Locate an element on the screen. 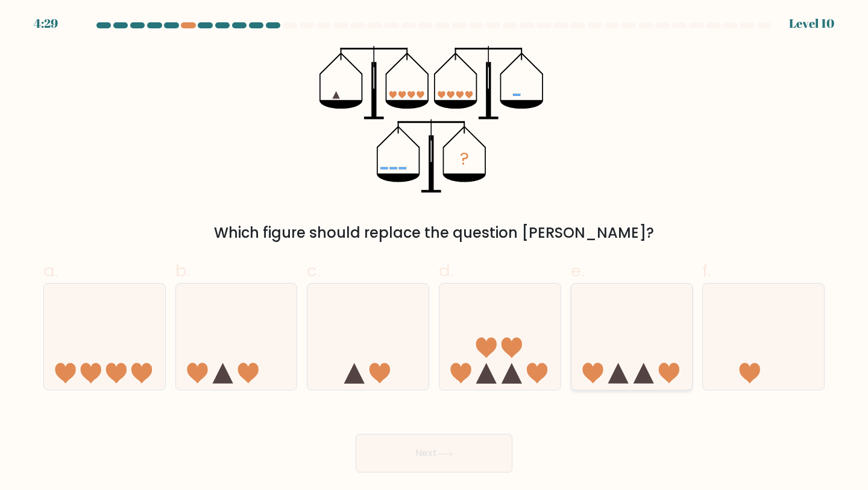 Image resolution: width=868 pixels, height=490 pixels. span: b. is located at coordinates (183, 270).